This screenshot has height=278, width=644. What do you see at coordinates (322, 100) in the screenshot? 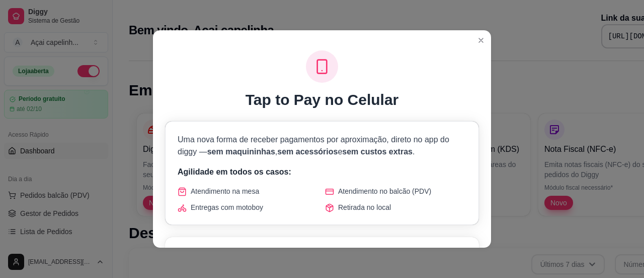
I see `h1: Tap to Pay no Celular` at bounding box center [322, 100].